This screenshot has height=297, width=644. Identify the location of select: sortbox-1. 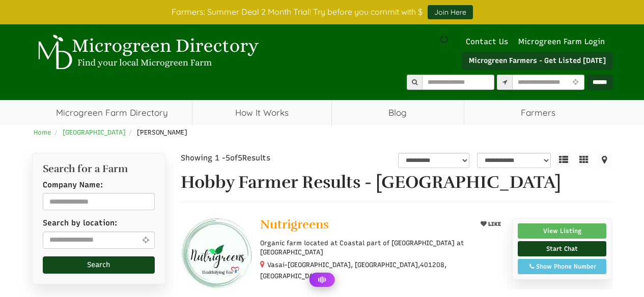
(514, 161).